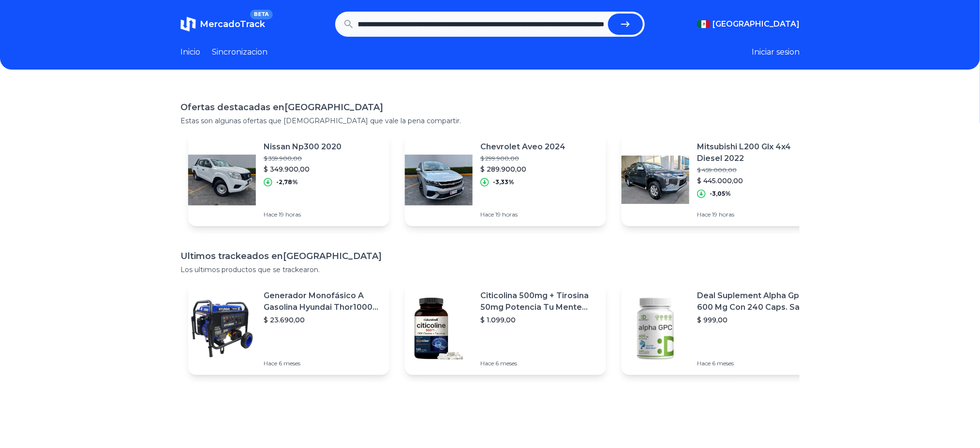  What do you see at coordinates (722, 180) in the screenshot?
I see `a: Featured imageMitsubishi L200 Glx 4x4 Diesel 2022$ 459.000,00$ 445.000,00-3,05%Hace 19 horas` at bounding box center [722, 180].